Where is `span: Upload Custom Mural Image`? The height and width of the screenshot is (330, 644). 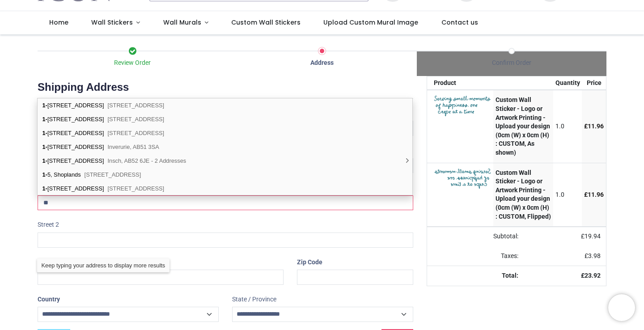
span: Upload Custom Mural Image is located at coordinates (371, 22).